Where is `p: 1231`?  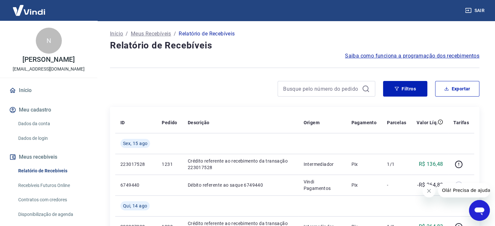
p: 1231 is located at coordinates (169, 164).